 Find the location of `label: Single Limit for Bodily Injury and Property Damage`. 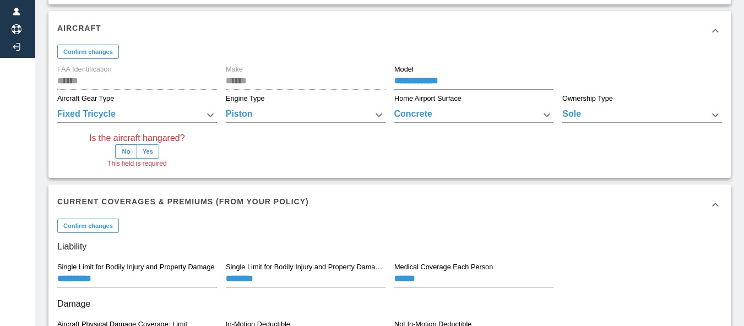

label: Single Limit for Bodily Injury and Property Damage is located at coordinates (136, 267).